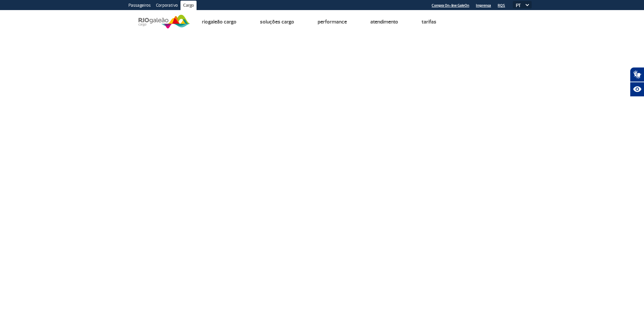 This screenshot has height=320, width=644. What do you see at coordinates (167, 6) in the screenshot?
I see `a: Corporativo` at bounding box center [167, 6].